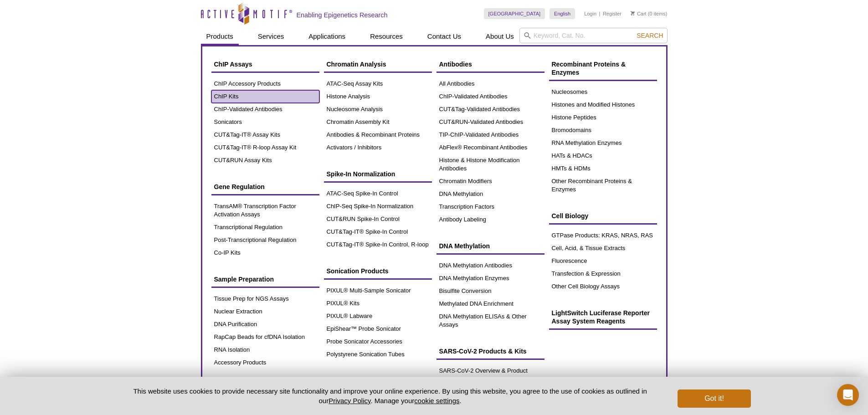  What do you see at coordinates (378, 64) in the screenshot?
I see `a: Chromatin Analysis` at bounding box center [378, 64].